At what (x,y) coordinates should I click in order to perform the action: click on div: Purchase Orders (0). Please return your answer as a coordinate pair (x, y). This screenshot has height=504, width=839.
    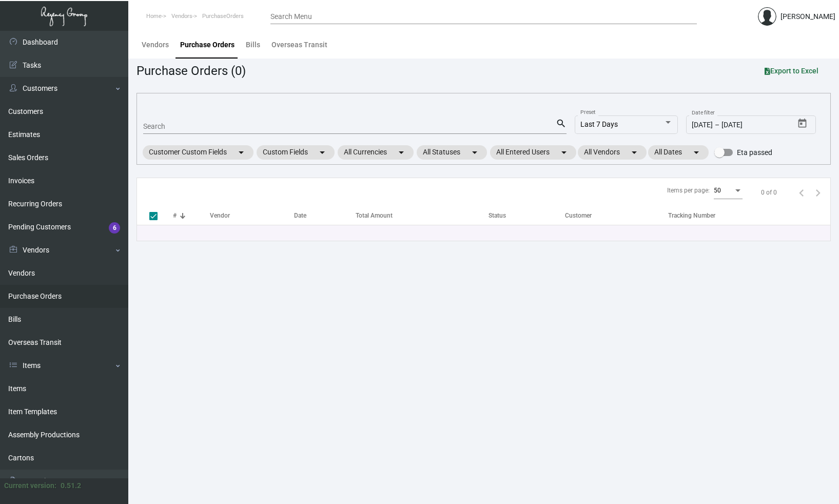
    Looking at the image, I should click on (191, 71).